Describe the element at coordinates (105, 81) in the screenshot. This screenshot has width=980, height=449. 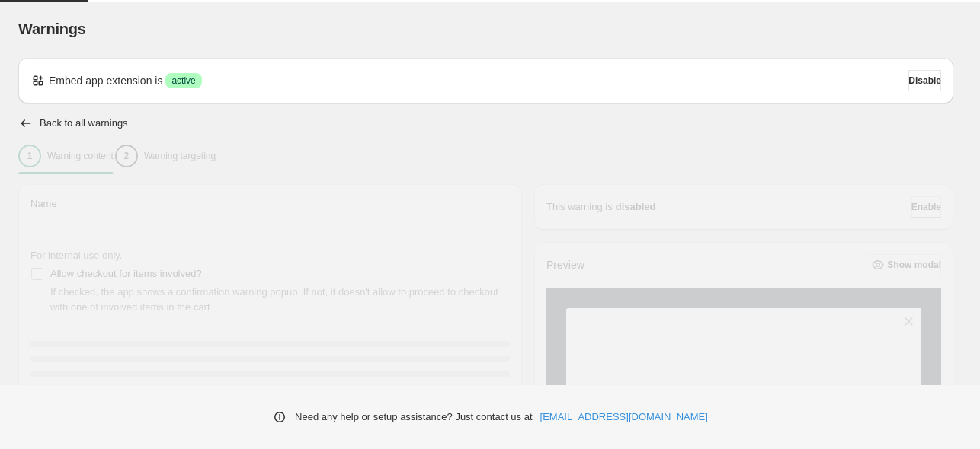
I see `p: Embed app extension is` at that location.